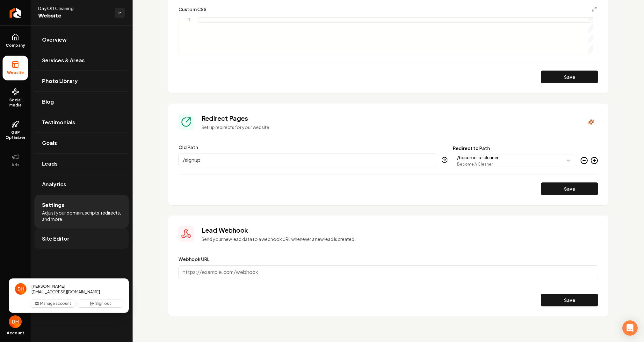  What do you see at coordinates (56, 239) in the screenshot?
I see `span: Site Editor` at bounding box center [56, 239].